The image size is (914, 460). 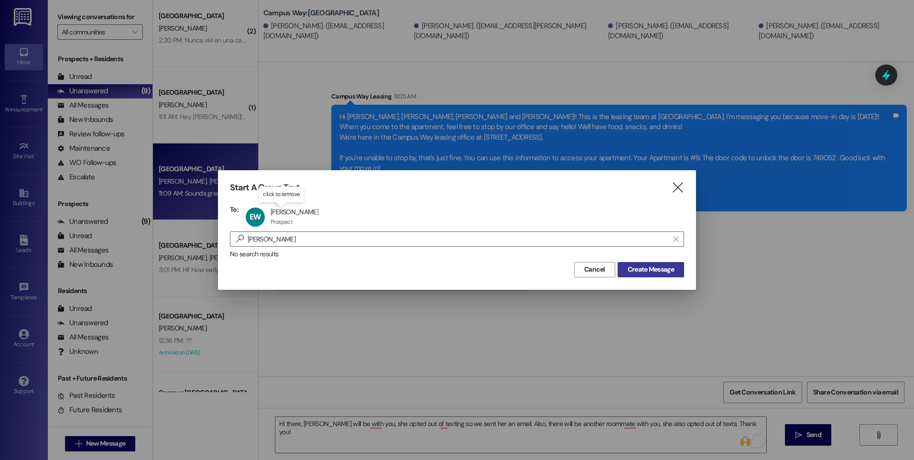 I want to click on span: Create Message, so click(x=651, y=269).